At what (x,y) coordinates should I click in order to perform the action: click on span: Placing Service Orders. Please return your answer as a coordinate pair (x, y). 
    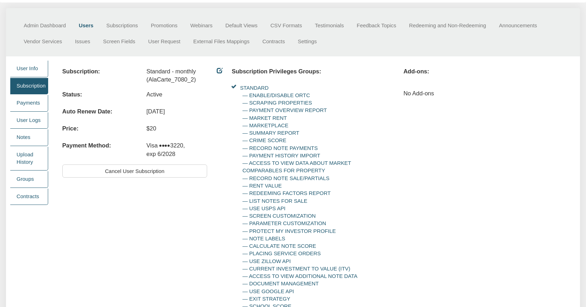
    Looking at the image, I should click on (285, 253).